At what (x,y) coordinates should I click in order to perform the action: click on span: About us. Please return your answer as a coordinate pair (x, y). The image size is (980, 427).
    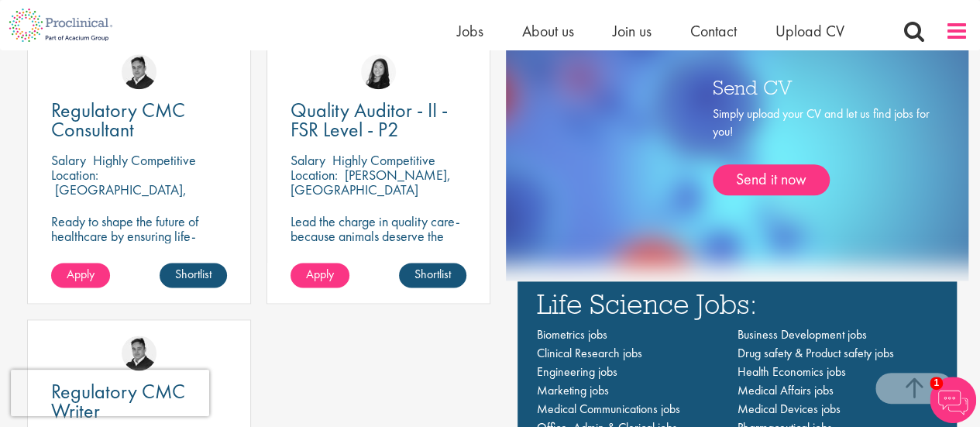
    Looking at the image, I should click on (548, 31).